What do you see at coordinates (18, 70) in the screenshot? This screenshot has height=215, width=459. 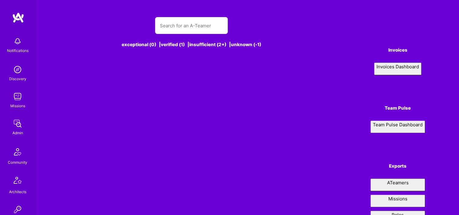 I see `img: discovery` at bounding box center [18, 70].